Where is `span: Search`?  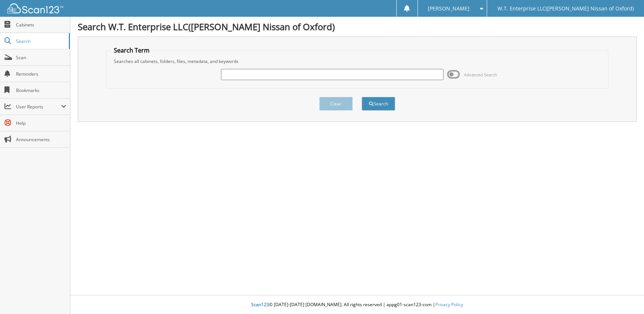 span: Search is located at coordinates (41, 41).